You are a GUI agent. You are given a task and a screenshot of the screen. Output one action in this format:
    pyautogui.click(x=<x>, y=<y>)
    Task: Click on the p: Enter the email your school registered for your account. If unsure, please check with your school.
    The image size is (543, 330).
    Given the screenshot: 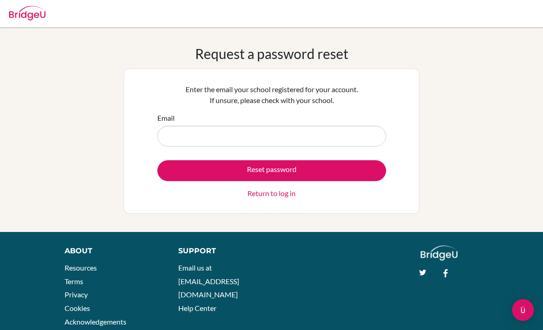 What is the action you would take?
    pyautogui.click(x=271, y=95)
    